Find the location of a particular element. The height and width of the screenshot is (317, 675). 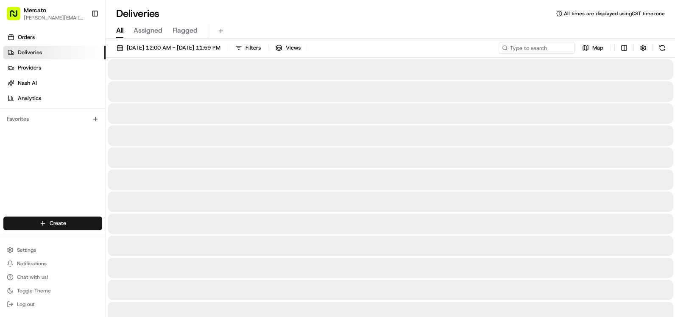

input: Type to search is located at coordinates (537, 48).